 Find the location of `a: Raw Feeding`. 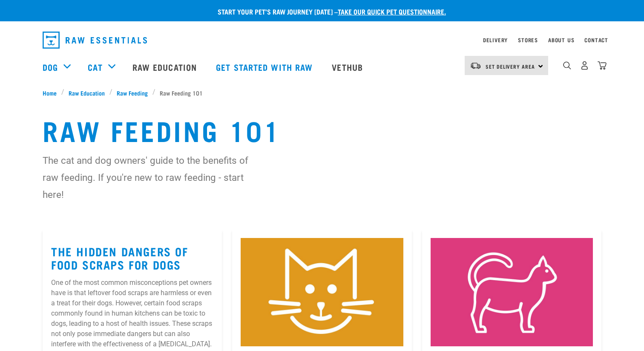

a: Raw Feeding is located at coordinates (132, 92).